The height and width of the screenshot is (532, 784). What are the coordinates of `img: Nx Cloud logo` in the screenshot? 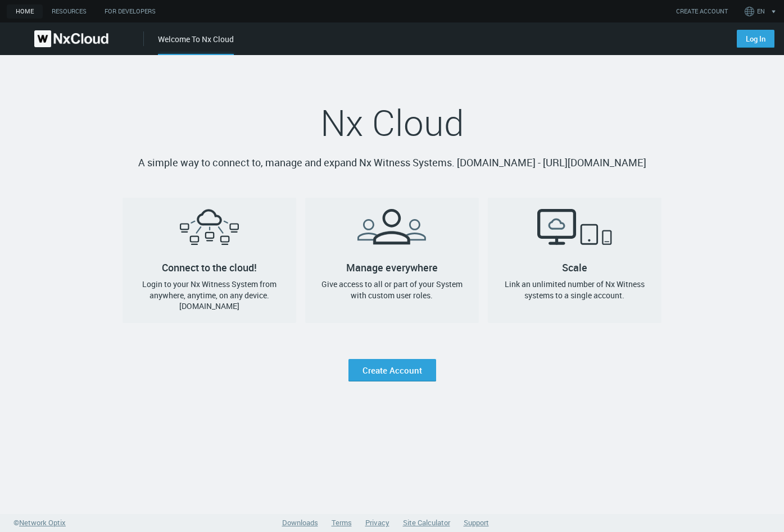 It's located at (72, 39).